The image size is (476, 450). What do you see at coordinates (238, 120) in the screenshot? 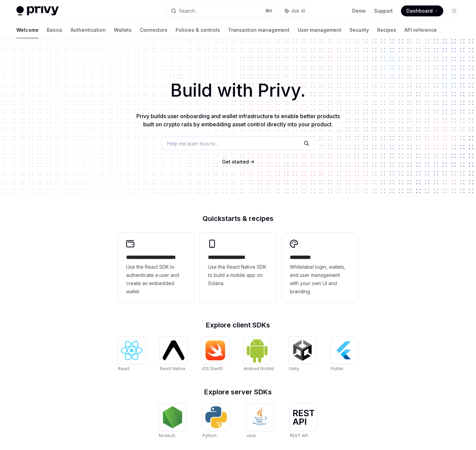
I see `span: Privy builds user onboarding and wallet infrastructure to enable better products built on crypto ...` at bounding box center [238, 120].